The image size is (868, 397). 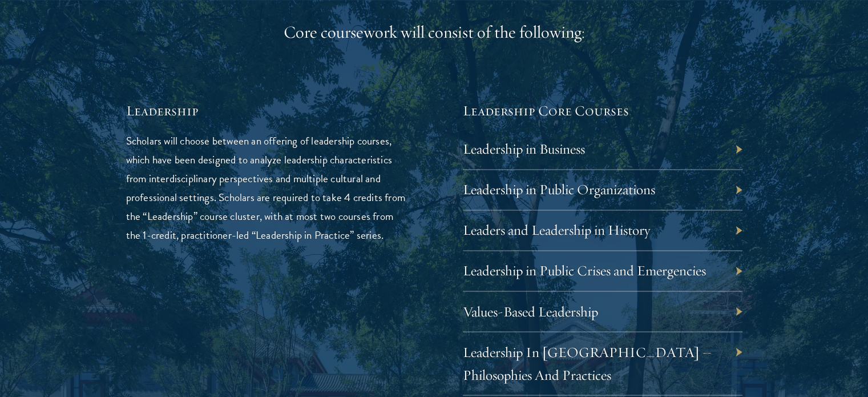 I want to click on div: Core coursework will consist of the following:, so click(x=434, y=32).